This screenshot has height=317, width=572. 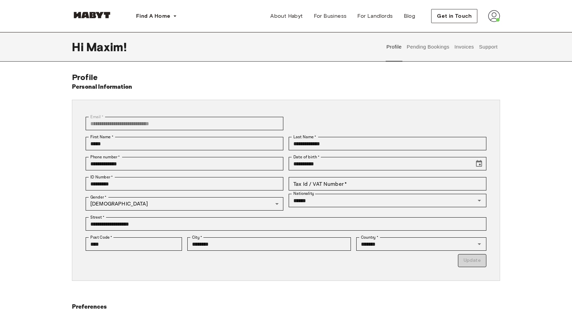 What do you see at coordinates (409, 16) in the screenshot?
I see `a: Blog` at bounding box center [409, 16].